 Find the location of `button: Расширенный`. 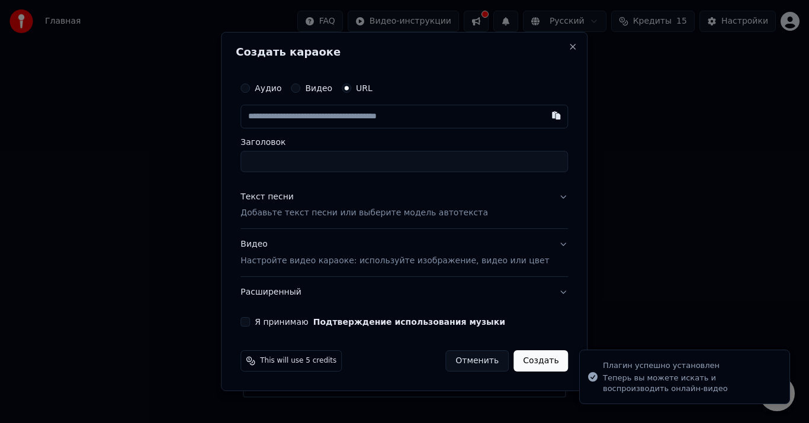

button: Расширенный is located at coordinates (404, 293).